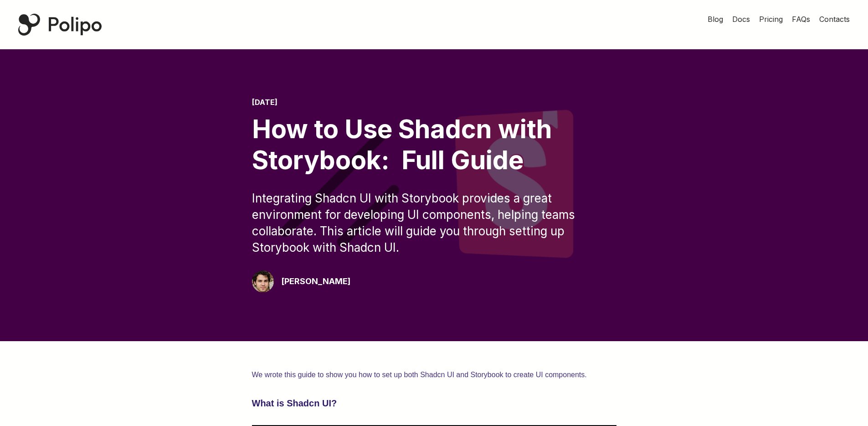 This screenshot has height=426, width=868. Describe the element at coordinates (741, 19) in the screenshot. I see `span: Docs` at that location.